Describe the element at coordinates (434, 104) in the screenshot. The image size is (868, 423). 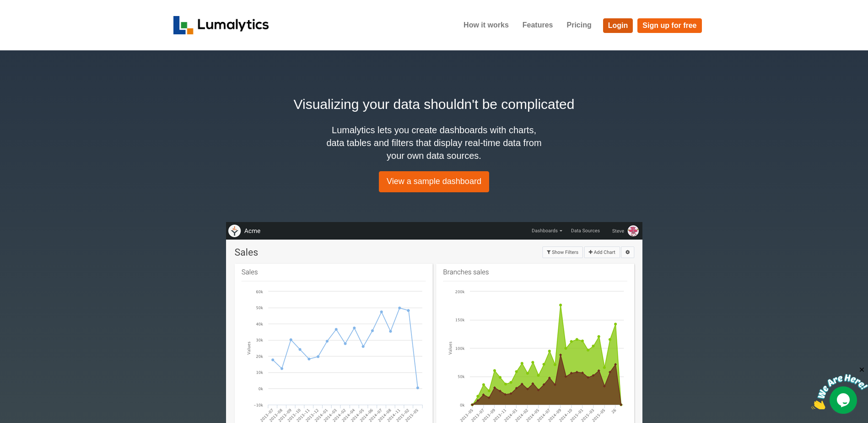
I see `h2: Visualizing your data shouldn't be complicated` at that location.